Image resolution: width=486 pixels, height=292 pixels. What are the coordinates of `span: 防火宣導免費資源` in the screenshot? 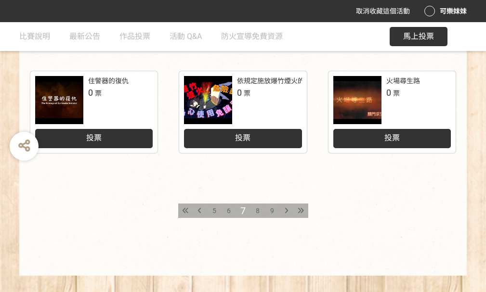 It's located at (252, 36).